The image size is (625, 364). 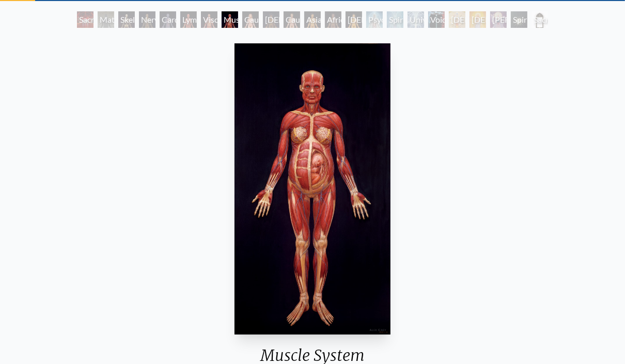 What do you see at coordinates (333, 20) in the screenshot?
I see `div: African Man` at bounding box center [333, 20].